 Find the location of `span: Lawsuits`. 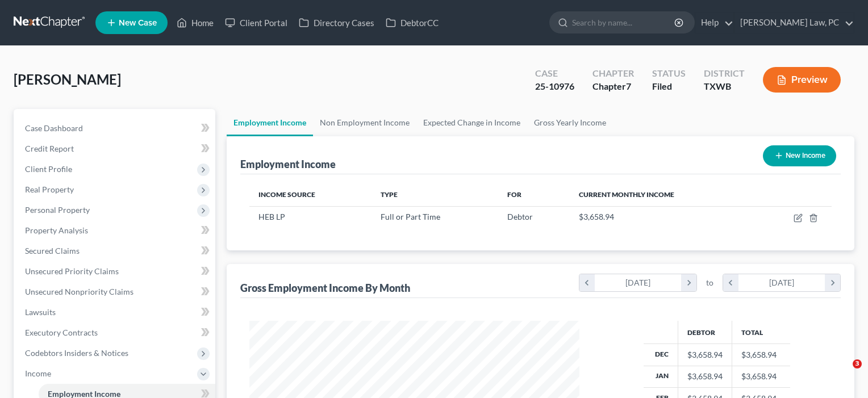

span: Lawsuits is located at coordinates (40, 312).